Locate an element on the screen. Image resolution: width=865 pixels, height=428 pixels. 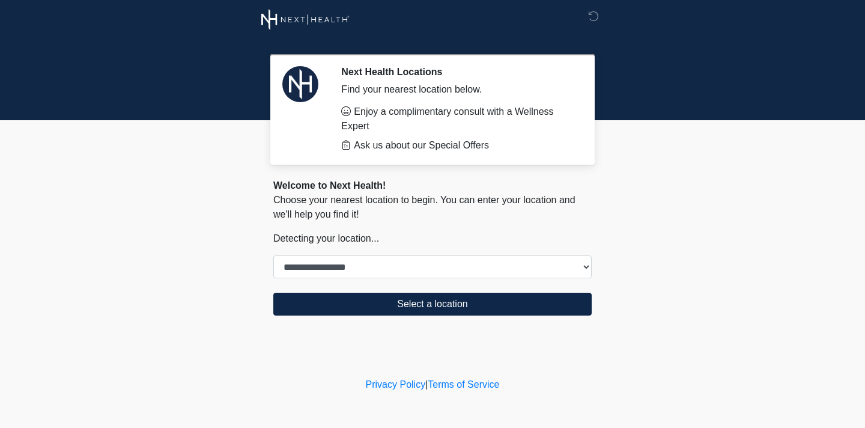
span: Choose your nearest location to begin. You can enter your location and we'll help you find it! is located at coordinates (424, 207).